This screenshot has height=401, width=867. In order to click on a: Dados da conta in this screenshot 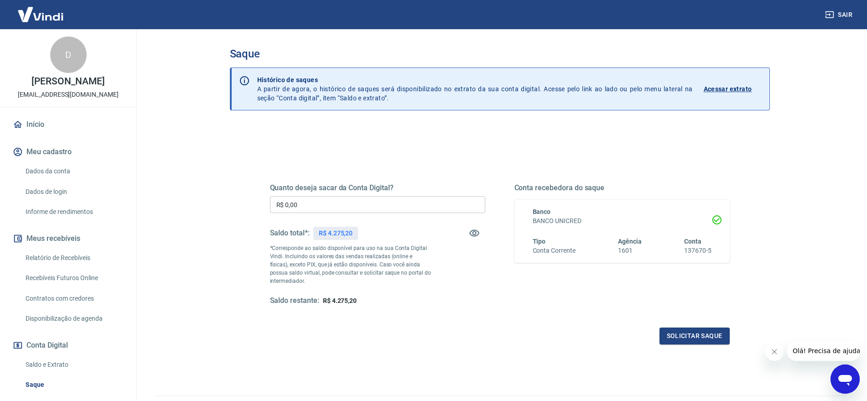, I will do `click(73, 171)`.